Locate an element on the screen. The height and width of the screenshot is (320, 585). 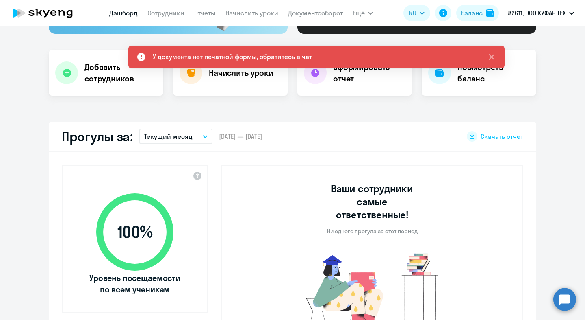
div: У документа нет печатной формы, обратитесь в чат is located at coordinates (233, 57).